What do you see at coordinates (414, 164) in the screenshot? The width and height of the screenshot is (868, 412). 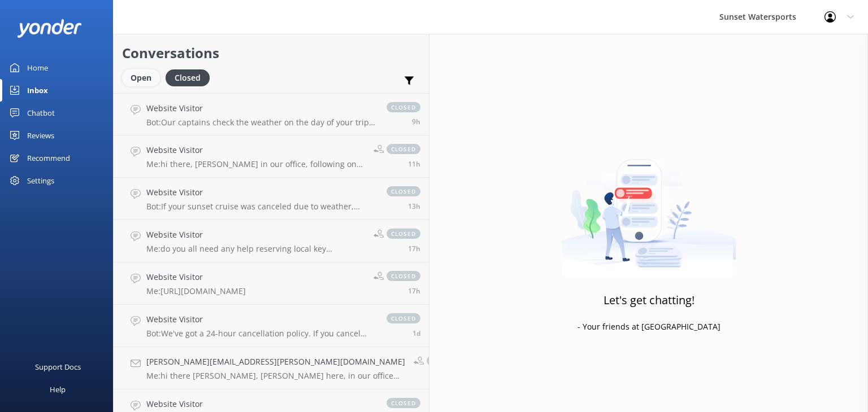 I see `span: Sep 12 2025 08:17pm (UTC -05:00) America/Cancun` at bounding box center [414, 164].